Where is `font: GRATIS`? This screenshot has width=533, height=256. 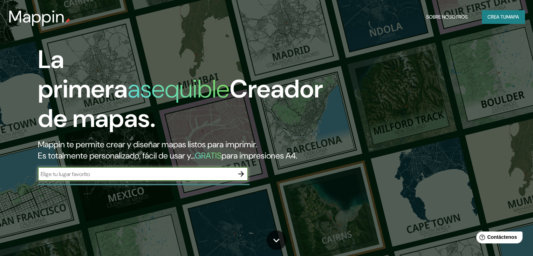 font: GRATIS is located at coordinates (208, 155).